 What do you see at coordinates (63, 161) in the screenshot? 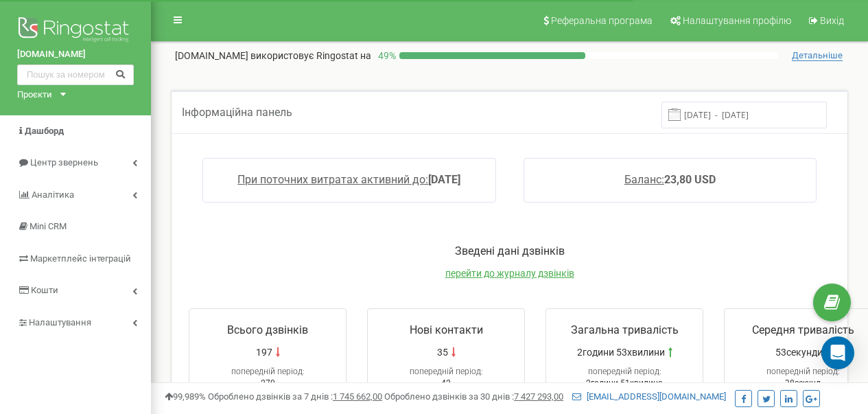
I see `span: Центр звернень` at bounding box center [63, 161].